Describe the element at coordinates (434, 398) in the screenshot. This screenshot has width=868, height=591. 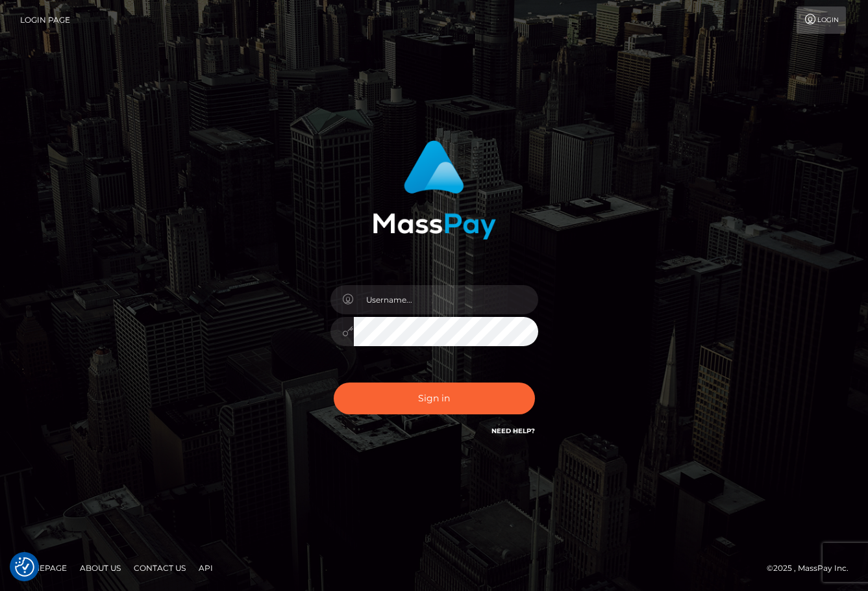
I see `button: Sign in` at that location.